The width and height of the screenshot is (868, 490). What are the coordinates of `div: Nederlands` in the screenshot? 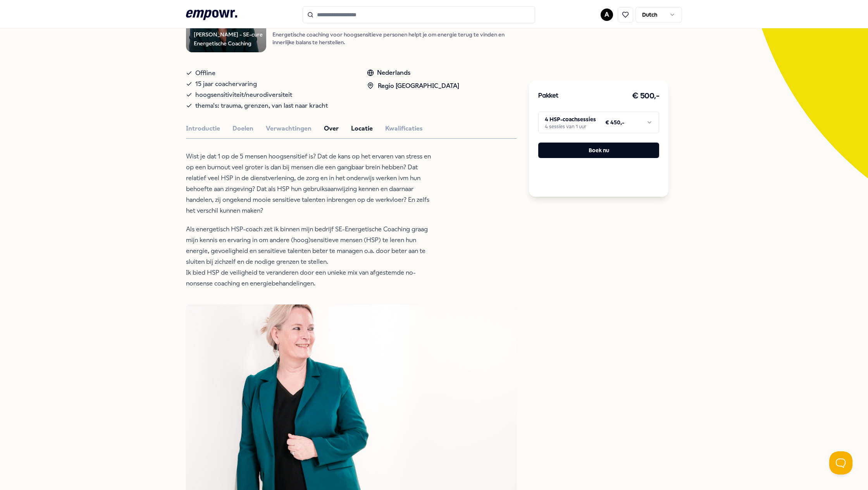 It's located at (413, 73).